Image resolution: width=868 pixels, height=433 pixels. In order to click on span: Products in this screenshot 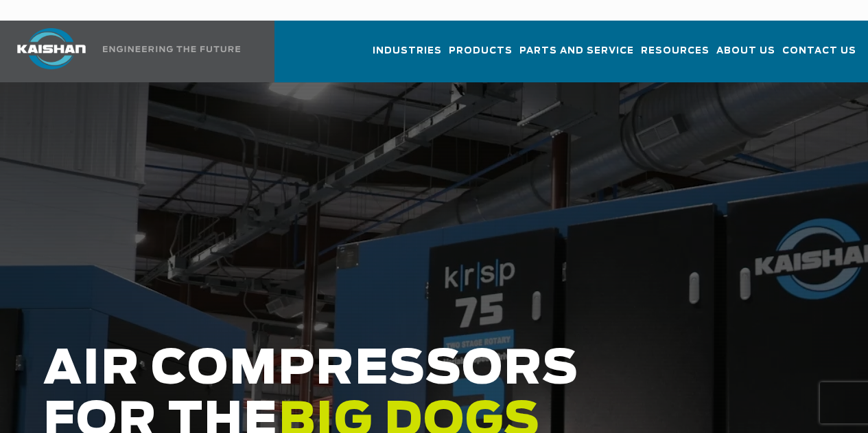, I will do `click(480, 50)`.